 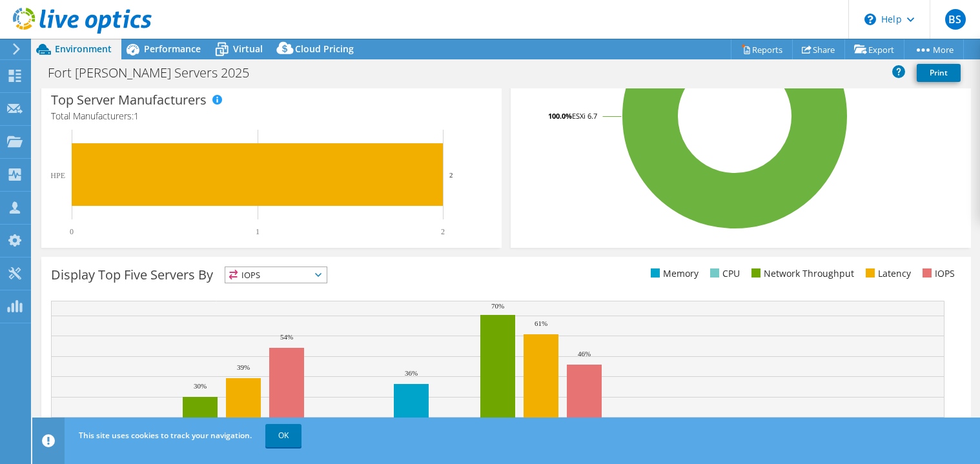 I want to click on text: 36%, so click(x=412, y=373).